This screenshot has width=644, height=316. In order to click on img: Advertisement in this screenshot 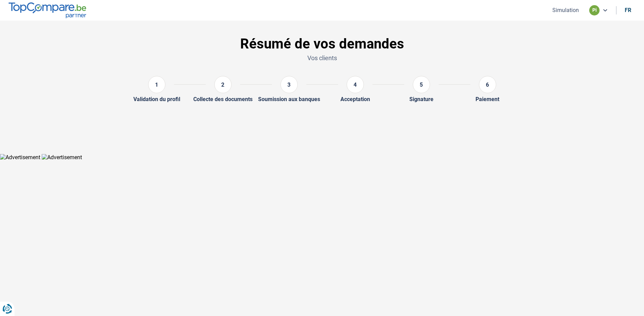, I will do `click(62, 157)`.